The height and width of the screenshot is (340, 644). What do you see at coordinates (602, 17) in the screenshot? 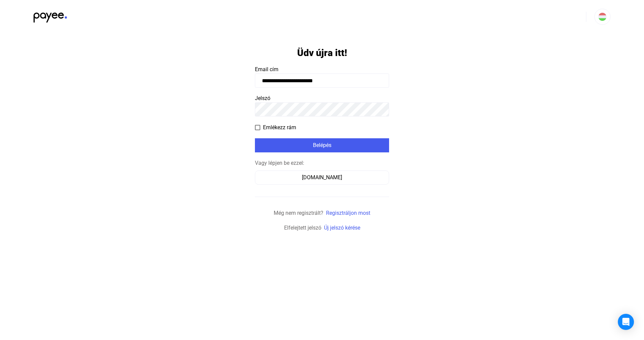
I see `img: HU` at bounding box center [602, 17].